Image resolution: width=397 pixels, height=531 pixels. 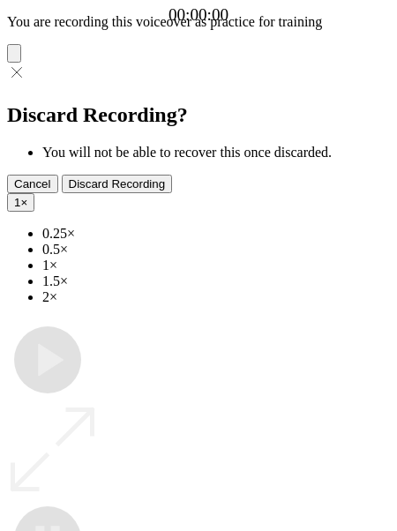 I want to click on li: 1×, so click(x=216, y=266).